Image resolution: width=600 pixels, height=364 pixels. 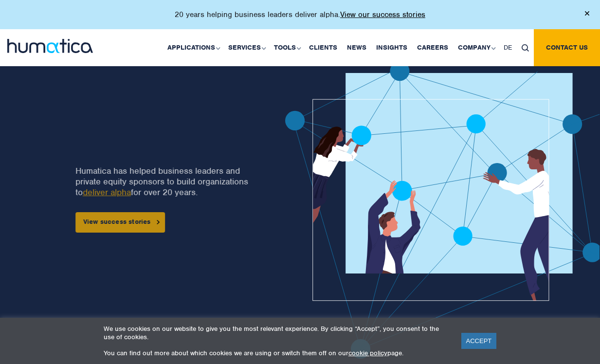 What do you see at coordinates (357, 48) in the screenshot?
I see `a: News` at bounding box center [357, 48].